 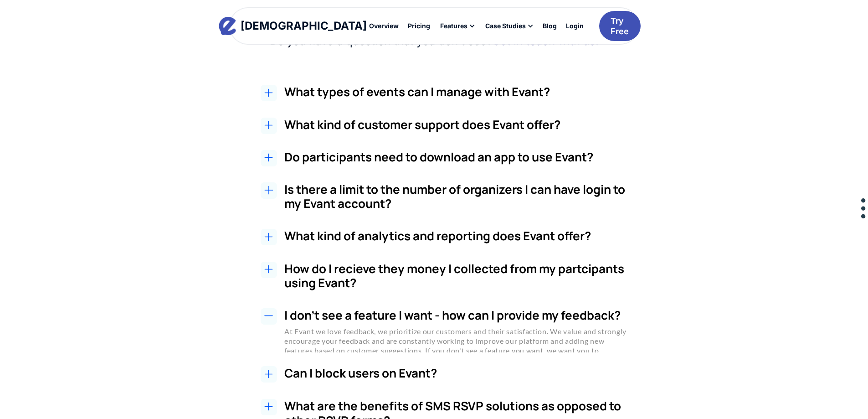 I want to click on h3: Do participants need to download an app to use Evant?, so click(x=455, y=157).